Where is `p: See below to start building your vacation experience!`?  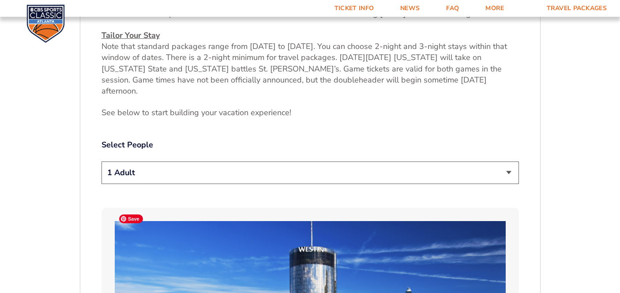
p: See below to start building your vacation experience! is located at coordinates (310, 113).